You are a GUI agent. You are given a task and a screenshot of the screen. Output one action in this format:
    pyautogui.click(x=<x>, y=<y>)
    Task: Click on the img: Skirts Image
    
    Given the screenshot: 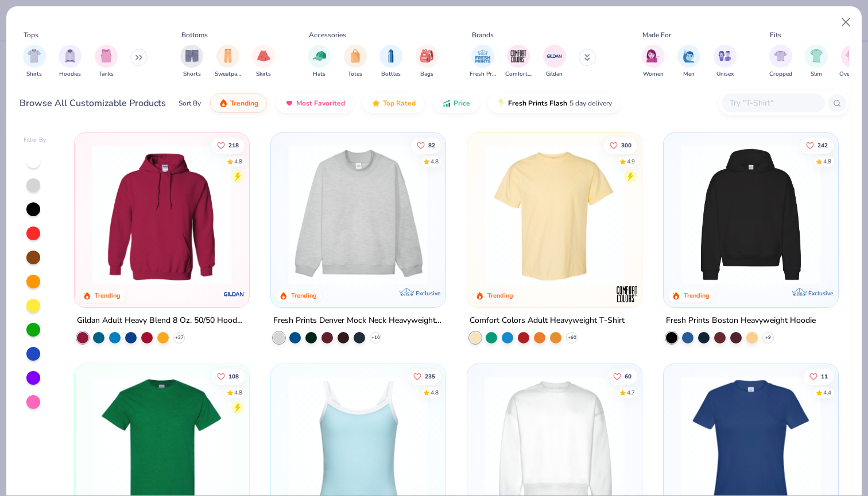 What is the action you would take?
    pyautogui.click(x=264, y=56)
    